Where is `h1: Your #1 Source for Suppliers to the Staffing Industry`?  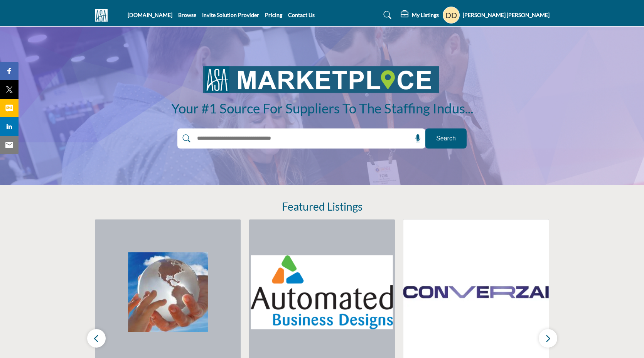 h1: Your #1 Source for Suppliers to the Staffing Industry is located at coordinates (322, 109).